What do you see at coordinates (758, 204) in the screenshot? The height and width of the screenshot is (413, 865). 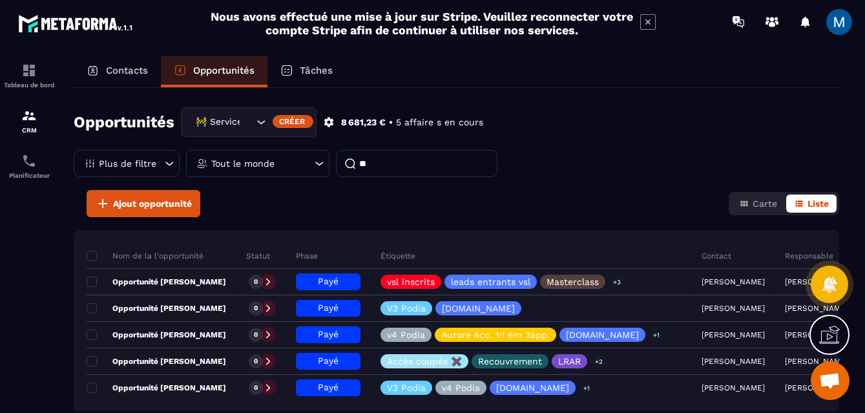 I see `button: Carte` at bounding box center [758, 204].